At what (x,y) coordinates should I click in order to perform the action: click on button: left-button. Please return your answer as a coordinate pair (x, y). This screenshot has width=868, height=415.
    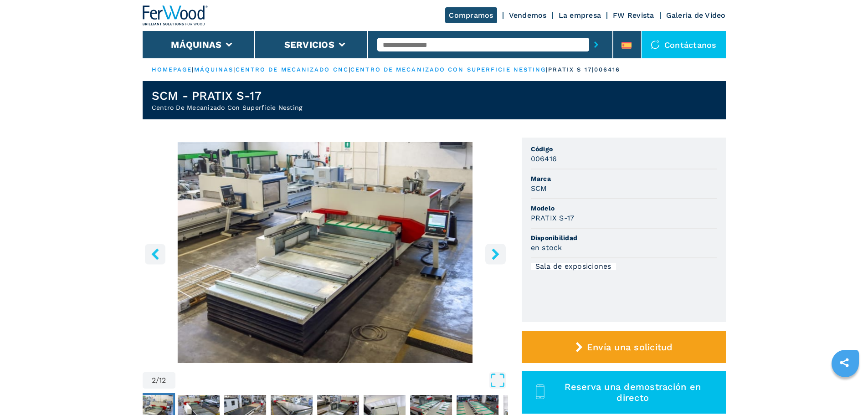
    Looking at the image, I should click on (155, 253).